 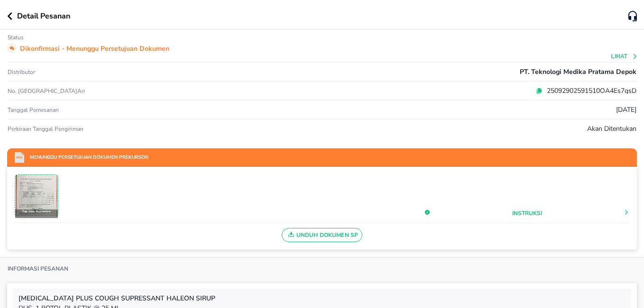 I want to click on span: Unduh Dokumen SP, so click(x=322, y=235).